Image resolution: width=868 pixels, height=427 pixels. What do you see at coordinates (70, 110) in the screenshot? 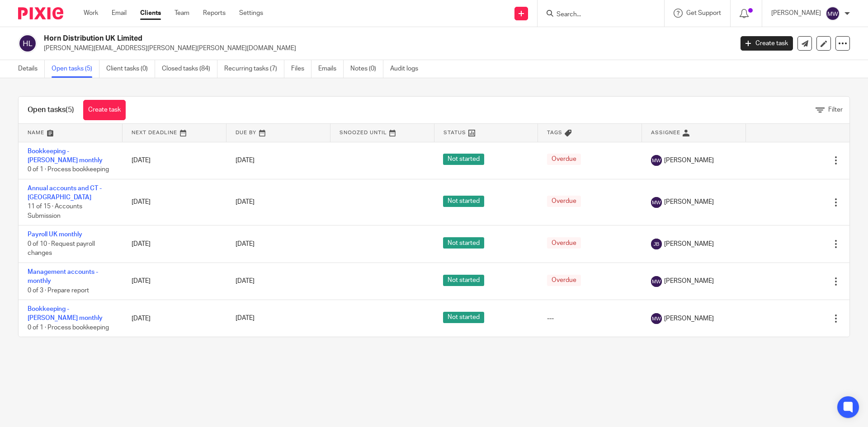
I see `span: (5)` at bounding box center [70, 110].